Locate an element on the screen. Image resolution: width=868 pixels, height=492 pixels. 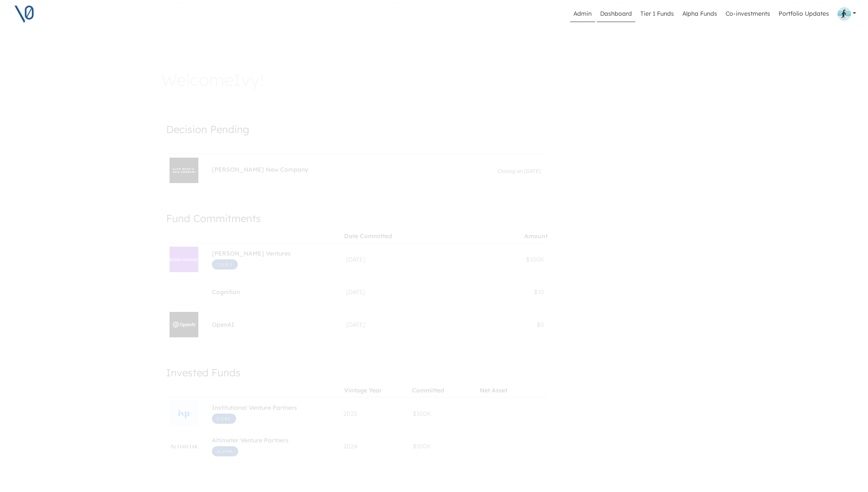
a: Tier 1 Funds is located at coordinates (657, 14).